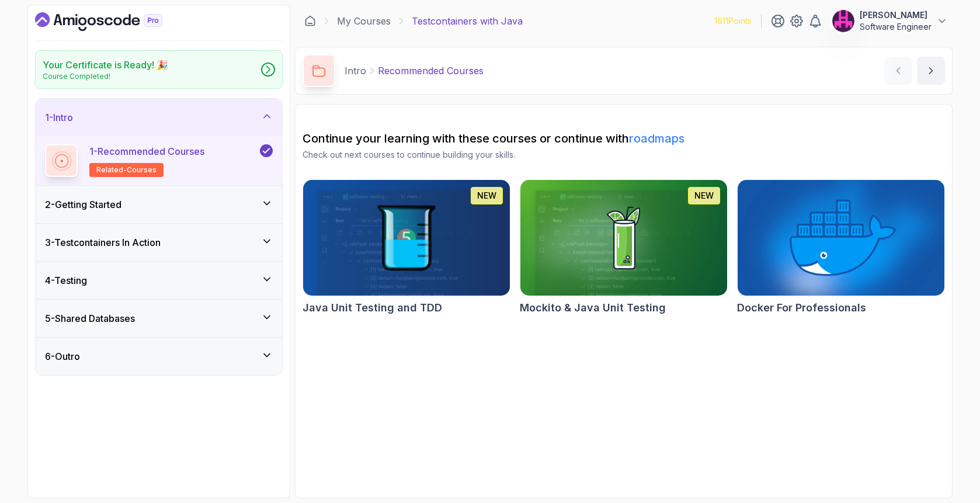  I want to click on img: Mockito & Java Unit Testing card, so click(623, 238).